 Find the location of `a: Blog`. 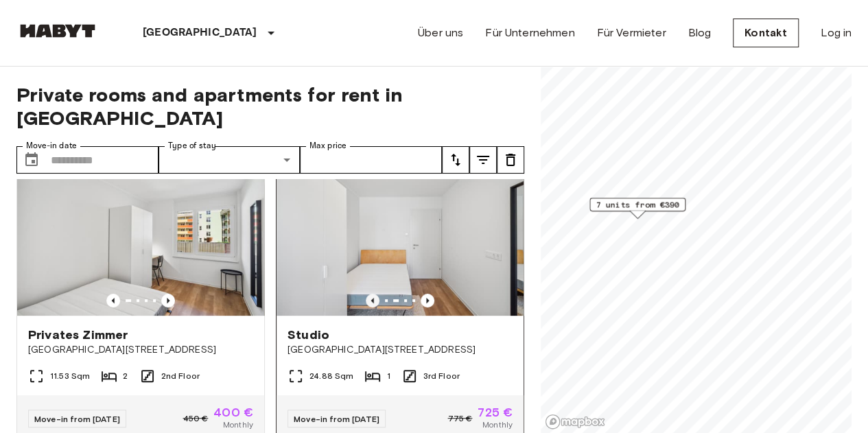

a: Blog is located at coordinates (699, 33).